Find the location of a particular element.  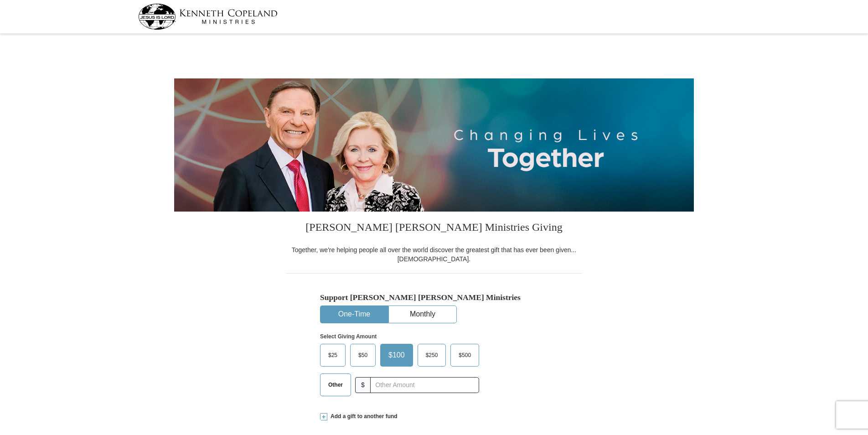

span: $250 is located at coordinates (432, 355).